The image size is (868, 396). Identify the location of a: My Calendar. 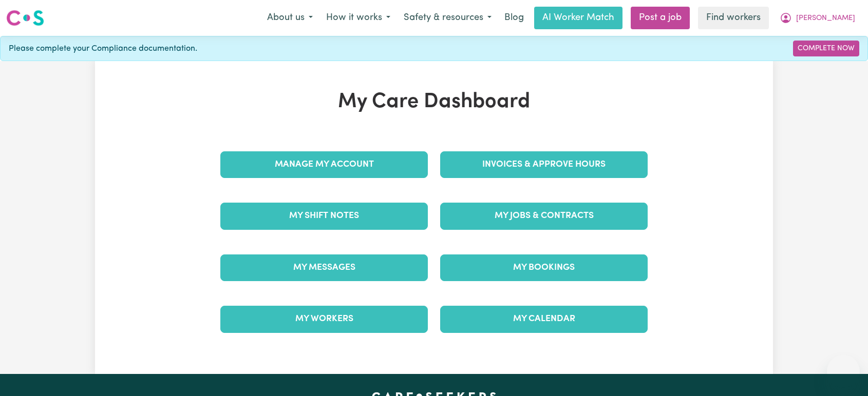
(544, 319).